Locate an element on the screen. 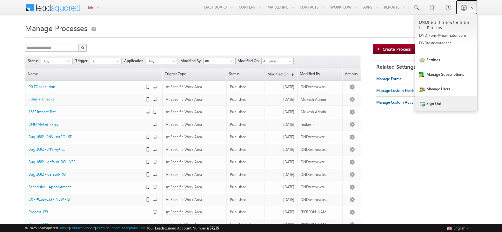  a: Acceptable Use is located at coordinates (134, 228).